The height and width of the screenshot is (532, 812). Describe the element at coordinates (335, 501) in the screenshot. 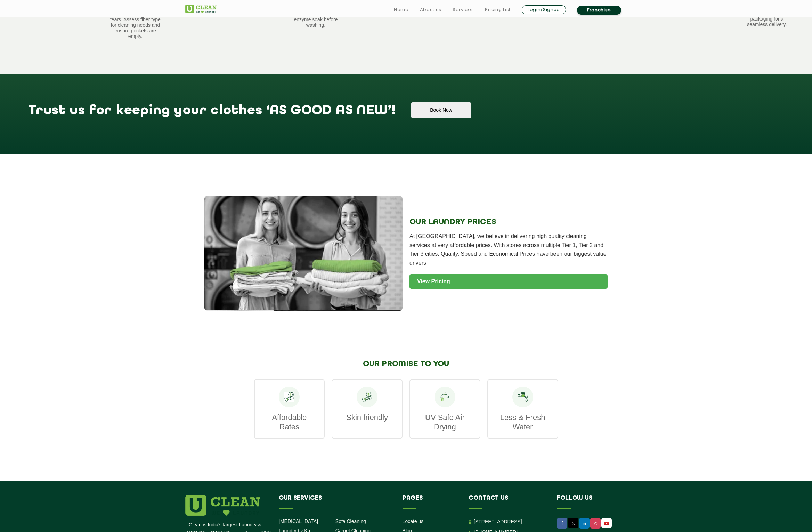

I see `h4: Our Services` at that location.